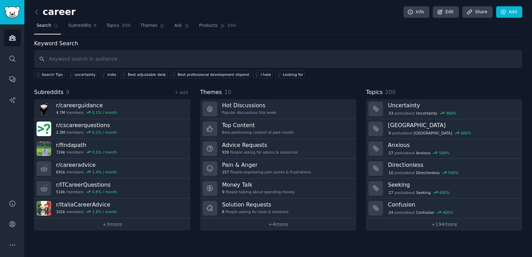  I want to click on a: Looking for, so click(289, 74).